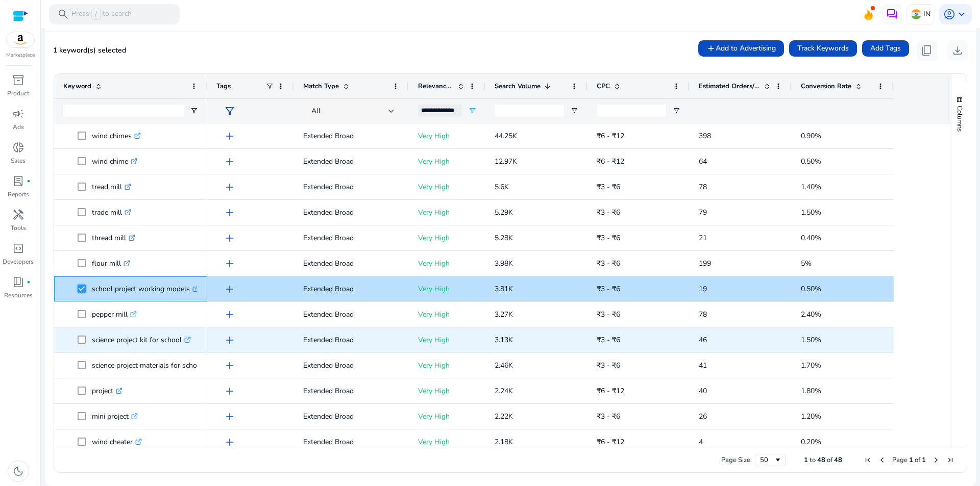  I want to click on span: 1 keyword(s) selected, so click(89, 50).